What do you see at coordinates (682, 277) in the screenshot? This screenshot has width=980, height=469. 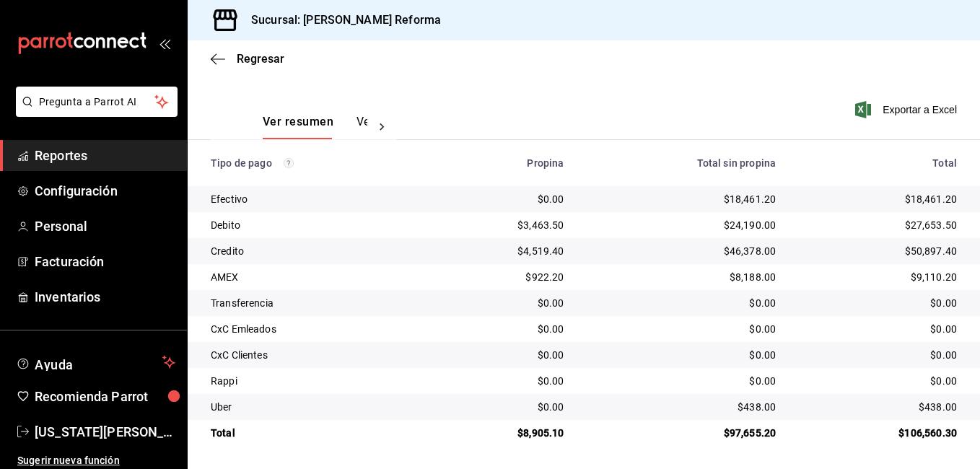 I see `div: $8,188.00` at bounding box center [682, 277].